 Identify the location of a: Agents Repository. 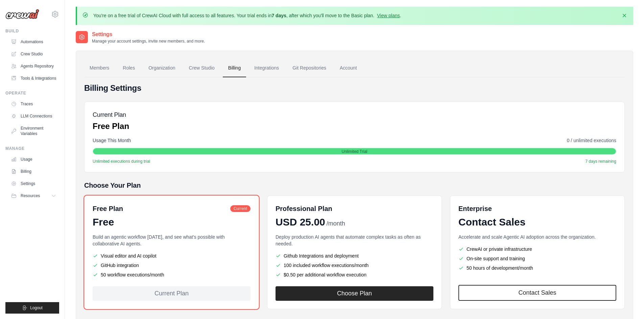
(33, 66).